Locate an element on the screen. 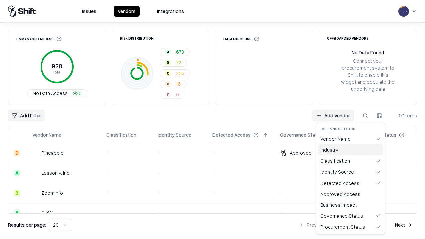 This screenshot has height=239, width=425. div: Industry is located at coordinates (351, 150).